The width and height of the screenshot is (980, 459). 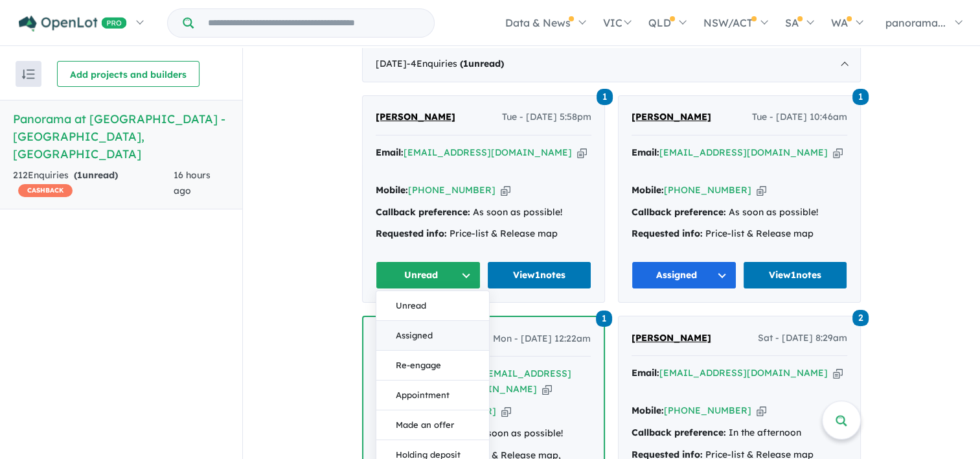 I want to click on input: Try estate name, suburb, builder or developer, so click(x=314, y=23).